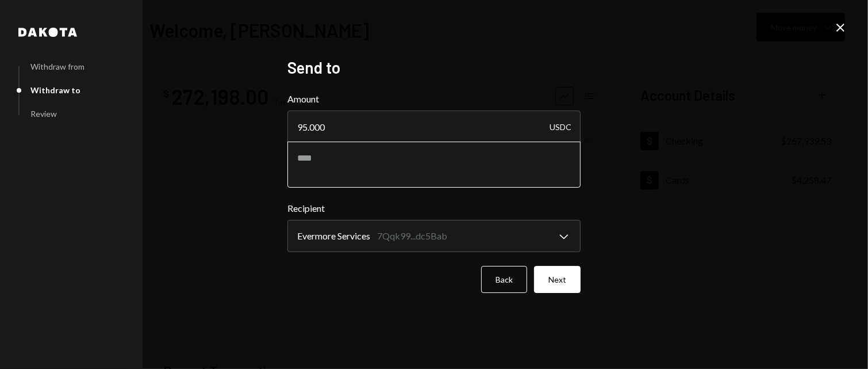 Image resolution: width=868 pixels, height=369 pixels. I want to click on div: USDC, so click(561, 126).